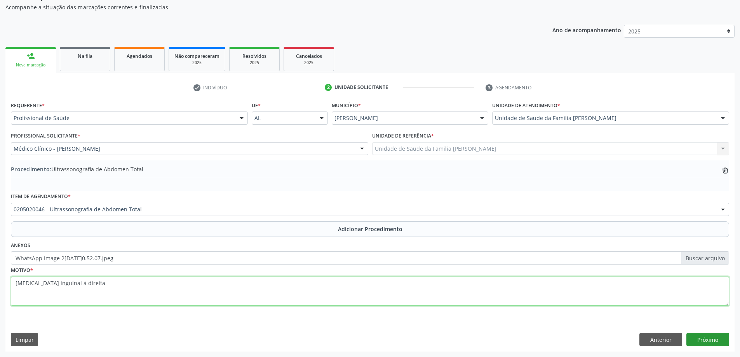  I want to click on span: Procedimento:, so click(31, 169).